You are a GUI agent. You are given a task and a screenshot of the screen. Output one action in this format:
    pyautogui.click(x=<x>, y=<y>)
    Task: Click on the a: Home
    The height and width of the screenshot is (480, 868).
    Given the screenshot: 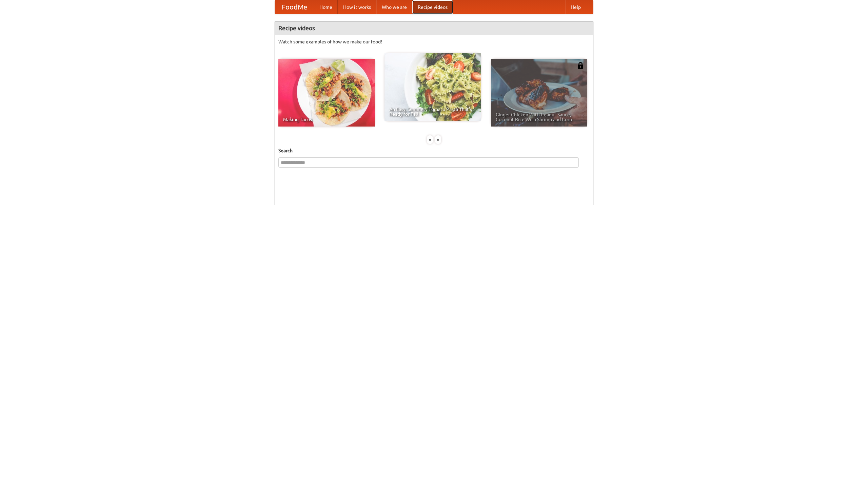 What is the action you would take?
    pyautogui.click(x=326, y=7)
    